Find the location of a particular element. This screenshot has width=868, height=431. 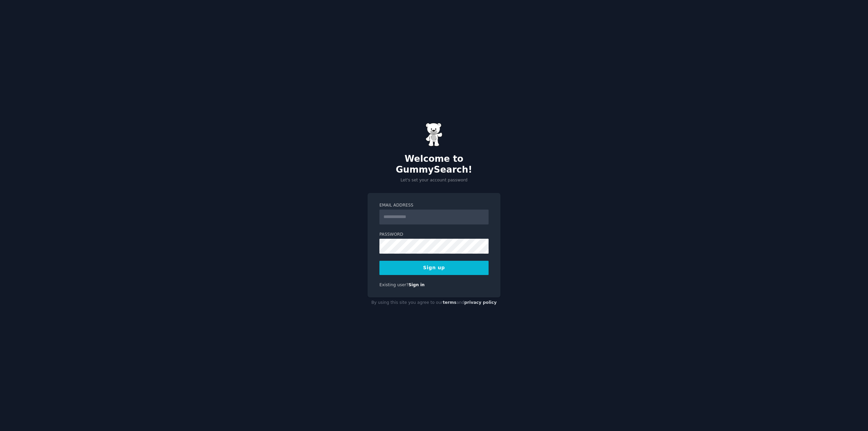

label: Email Address is located at coordinates (434, 206).